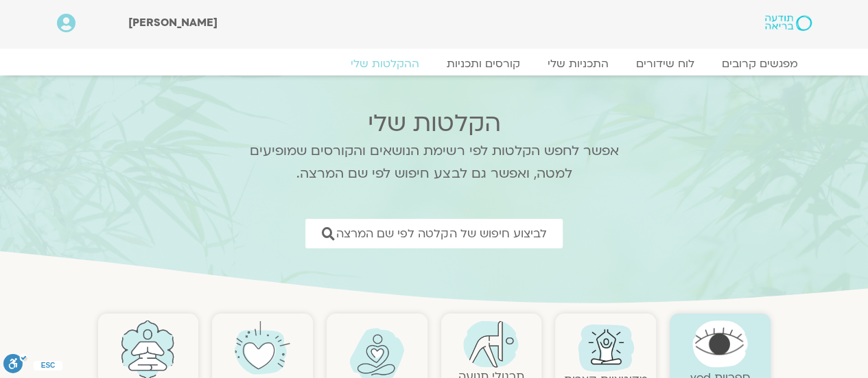 The image size is (868, 378). Describe the element at coordinates (434, 162) in the screenshot. I see `p: אפשר לחפש הקלטות לפי רשימת הנושאים והקורסים שמופיעים למטה, ואפשר גם לבצע חיפוש לפי שם המרצה.` at that location.